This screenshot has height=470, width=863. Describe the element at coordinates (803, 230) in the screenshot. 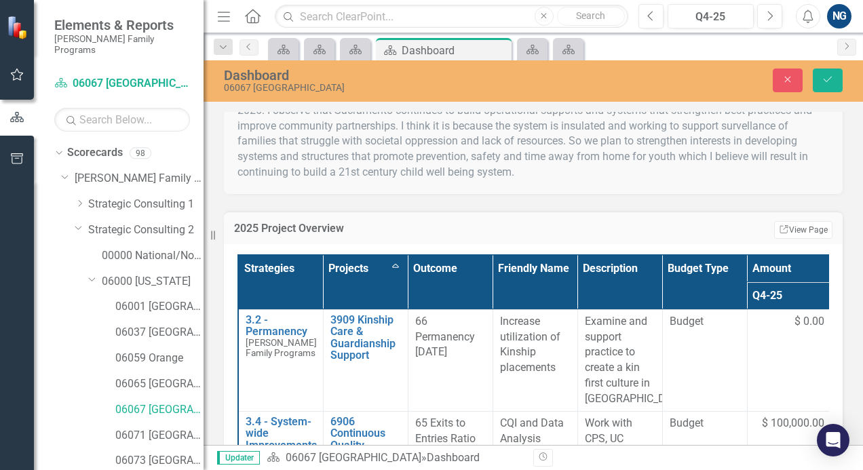

I see `a: View Page` at that location.